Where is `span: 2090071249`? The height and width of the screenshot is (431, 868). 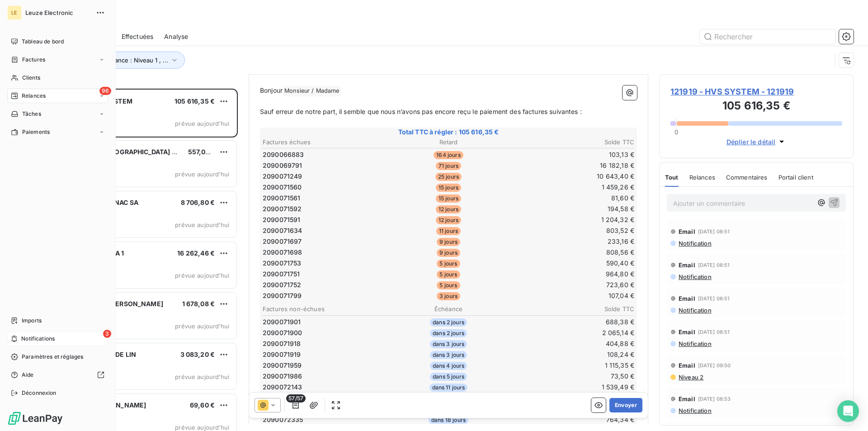 span: 2090071249 is located at coordinates (283, 177).